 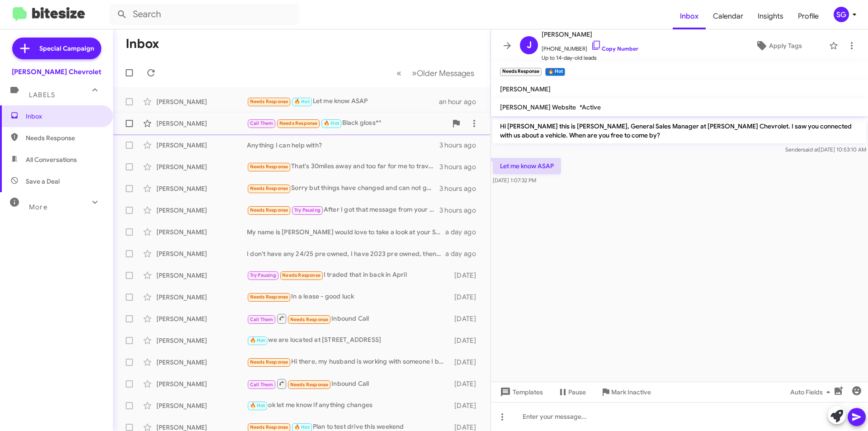 What do you see at coordinates (841, 14) in the screenshot?
I see `button: SG` at bounding box center [841, 14].